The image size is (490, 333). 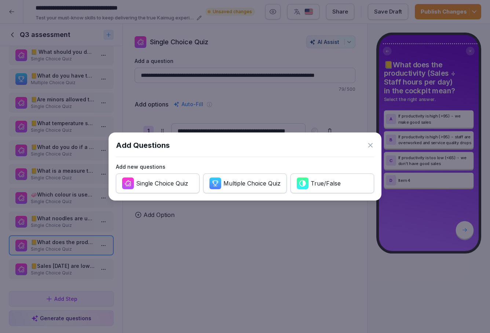 What do you see at coordinates (158, 184) in the screenshot?
I see `button: Single Choice Quiz` at bounding box center [158, 184].